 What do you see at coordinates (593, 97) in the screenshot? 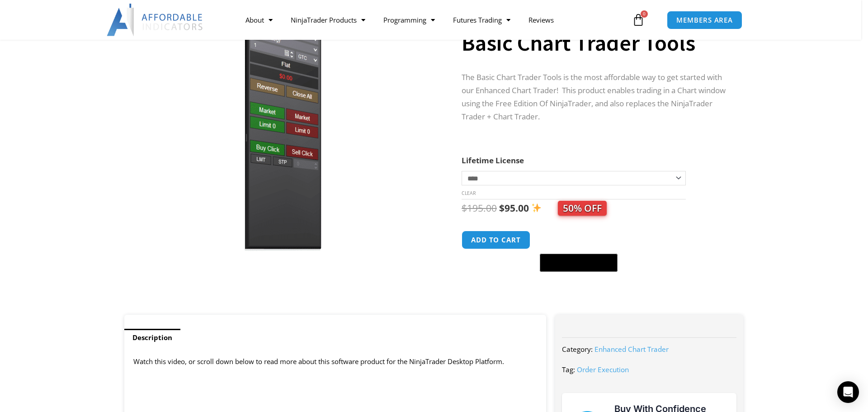
I see `p: The Basic Chart Trader Tools is the most affordable way to get started with our Enhanced Chart Tr...` at bounding box center [593, 97].